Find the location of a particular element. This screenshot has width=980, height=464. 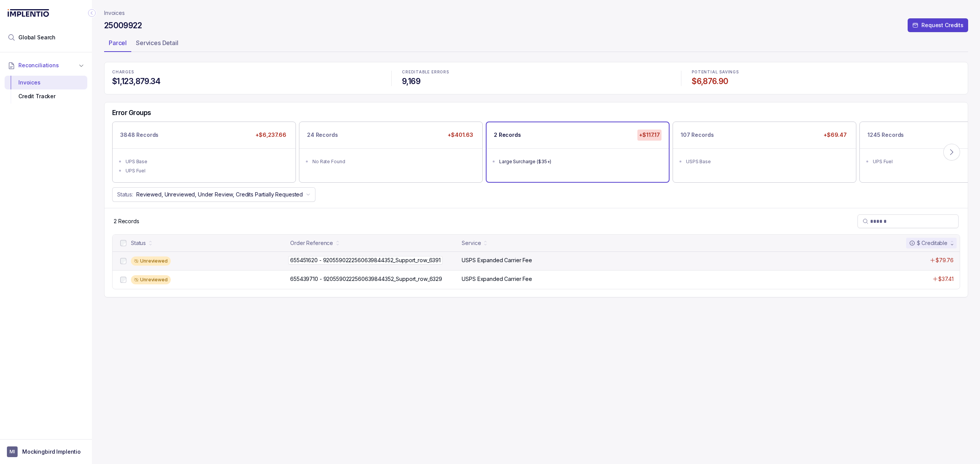

p: 1245 Records is located at coordinates (885, 135).